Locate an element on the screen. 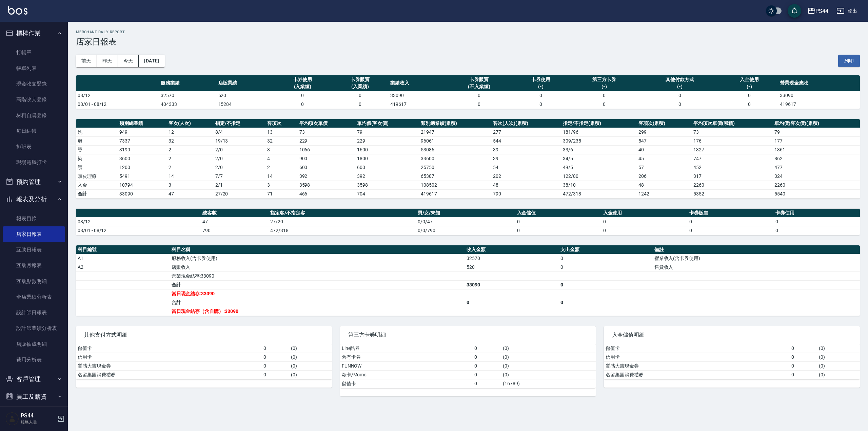  div: 入金使用 is located at coordinates (749, 79).